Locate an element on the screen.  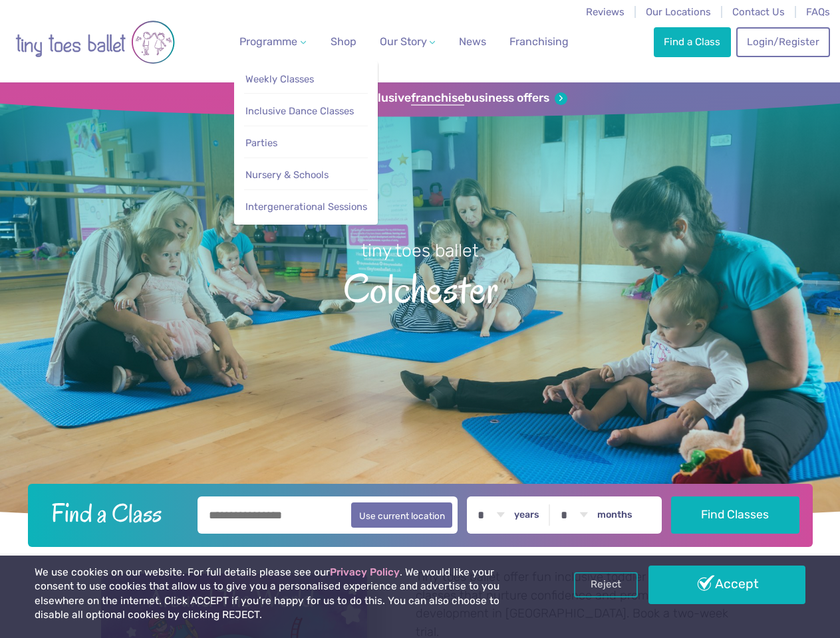
span: Our Locations is located at coordinates (678, 12).